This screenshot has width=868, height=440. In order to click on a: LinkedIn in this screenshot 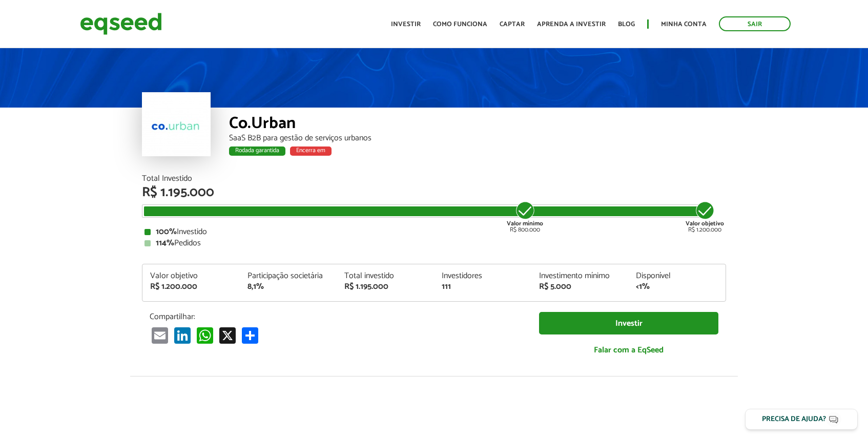, I will do `click(182, 335)`.